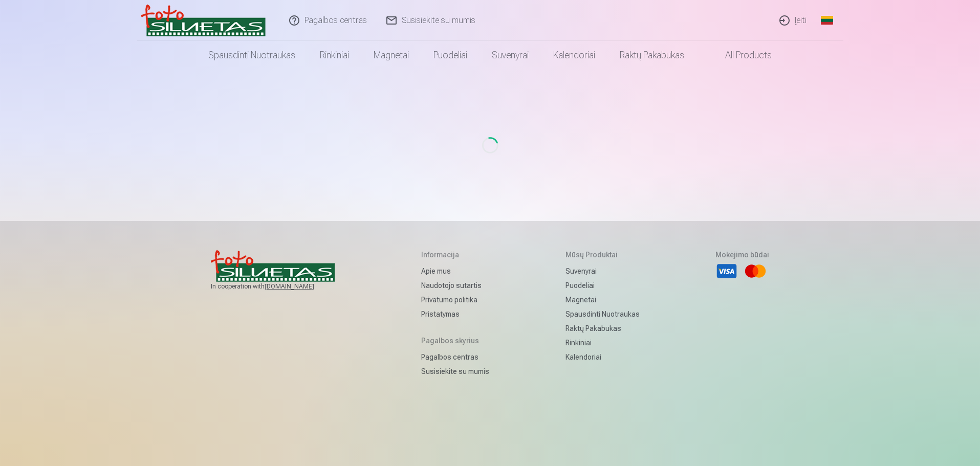 Image resolution: width=980 pixels, height=466 pixels. What do you see at coordinates (455, 341) in the screenshot?
I see `h5: Pagalbos skyrius` at bounding box center [455, 341].